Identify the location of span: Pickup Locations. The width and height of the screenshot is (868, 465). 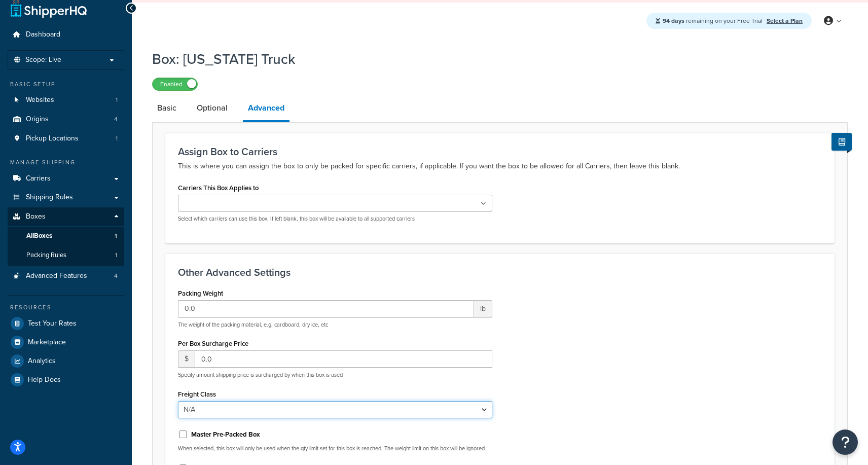
(52, 139).